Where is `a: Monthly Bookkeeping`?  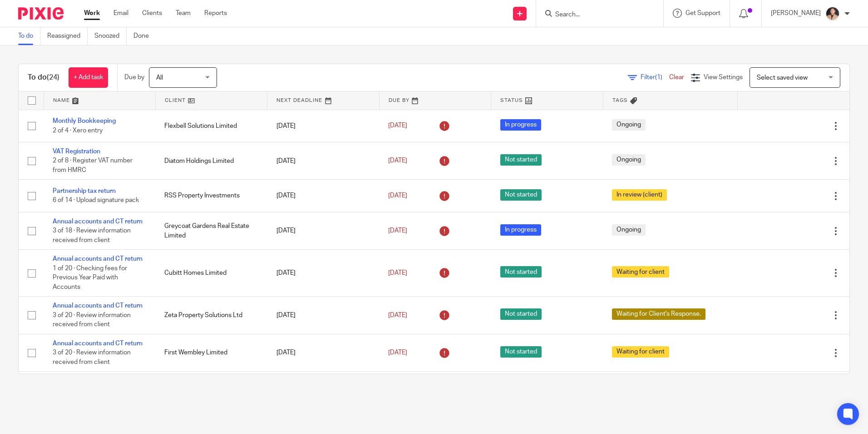
a: Monthly Bookkeeping is located at coordinates (84, 121).